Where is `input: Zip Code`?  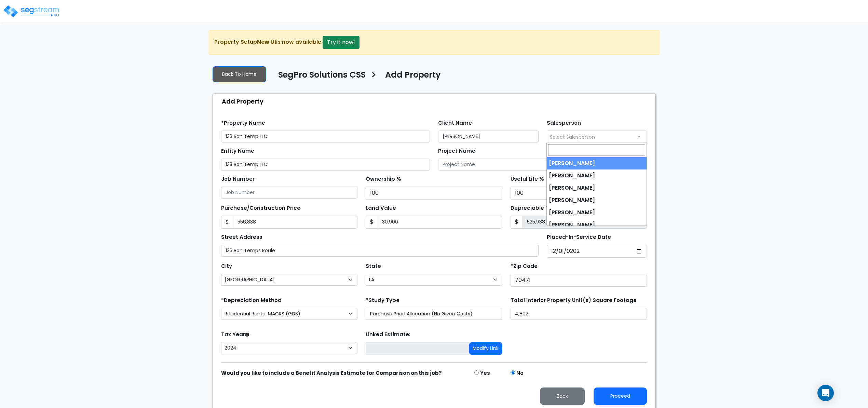 input: Zip Code is located at coordinates (579, 280).